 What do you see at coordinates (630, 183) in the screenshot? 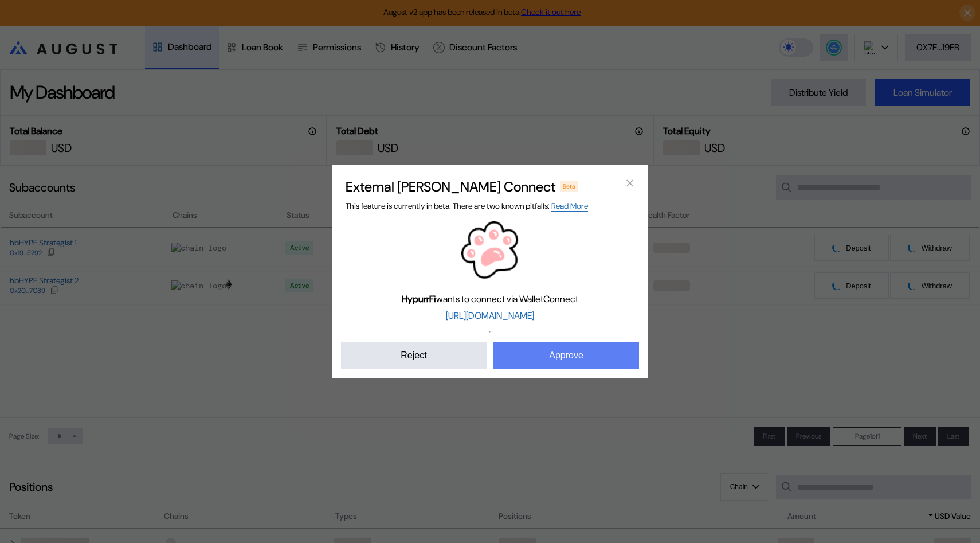
I see `button: close modal` at bounding box center [630, 183].